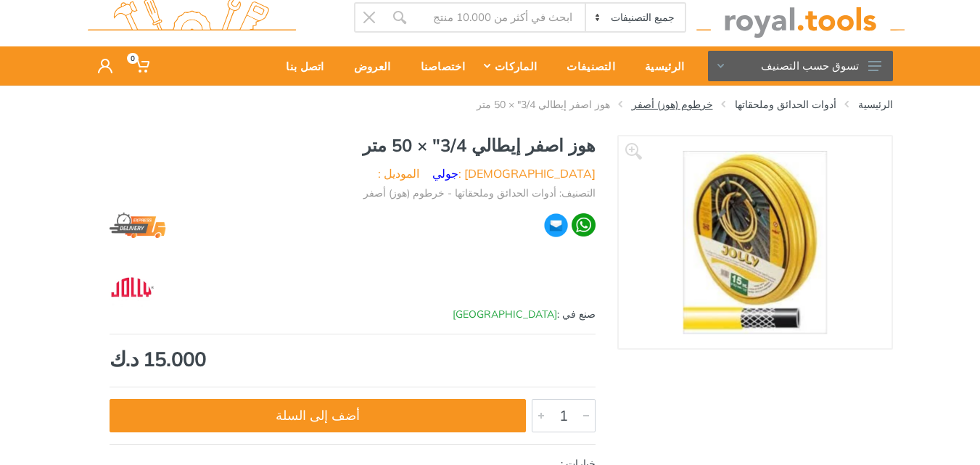 This screenshot has height=465, width=980. I want to click on li: الموديل :, so click(398, 173).